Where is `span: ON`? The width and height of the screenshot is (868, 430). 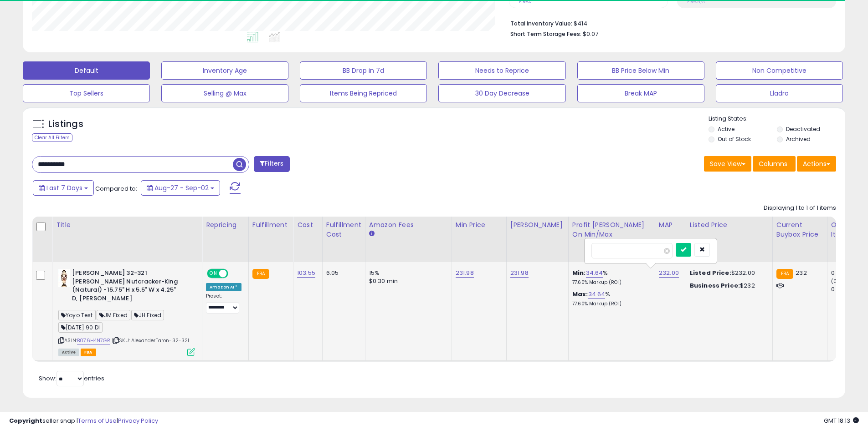
span: ON is located at coordinates (213, 273).